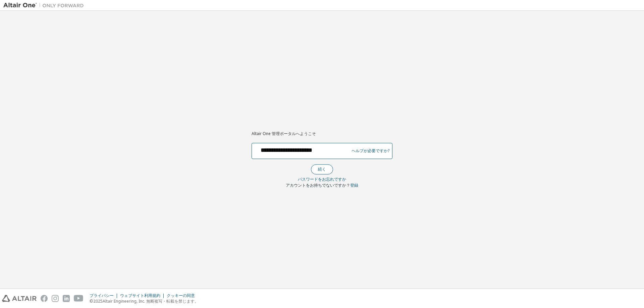 The height and width of the screenshot is (308, 644). Describe the element at coordinates (354, 185) in the screenshot. I see `a: 登録` at that location.